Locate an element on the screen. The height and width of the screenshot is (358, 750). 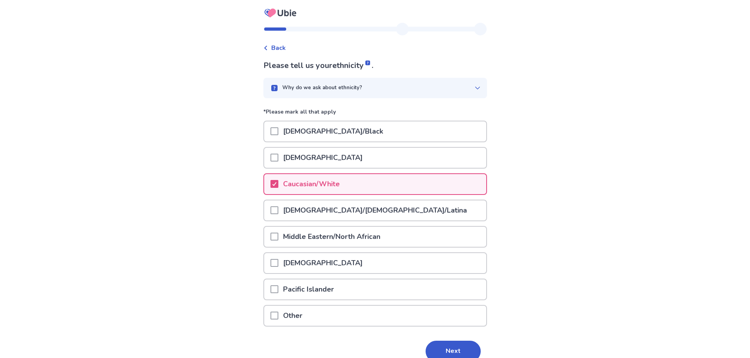
span: ethnicity is located at coordinates (352, 65).